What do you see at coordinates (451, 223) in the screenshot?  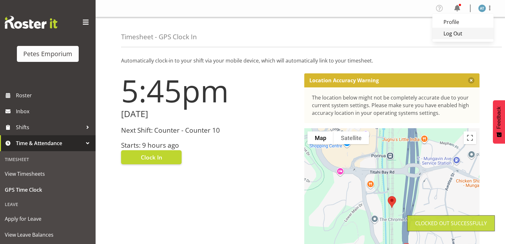 I see `div: Clocked out Successfully` at bounding box center [451, 223].